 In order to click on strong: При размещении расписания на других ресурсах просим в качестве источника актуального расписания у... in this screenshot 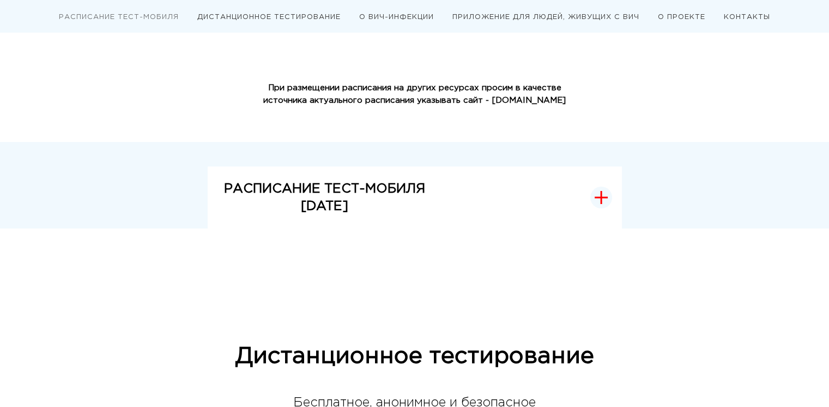, I will do `click(414, 94)`.